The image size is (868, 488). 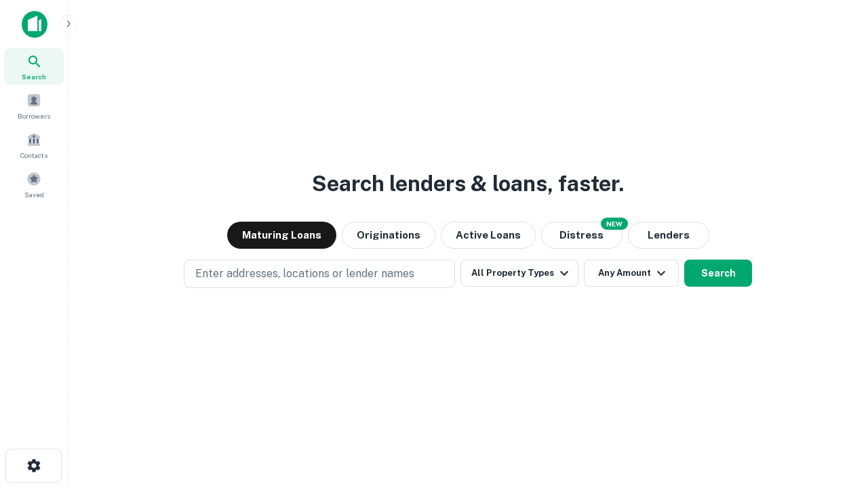 What do you see at coordinates (34, 66) in the screenshot?
I see `a: Search` at bounding box center [34, 66].